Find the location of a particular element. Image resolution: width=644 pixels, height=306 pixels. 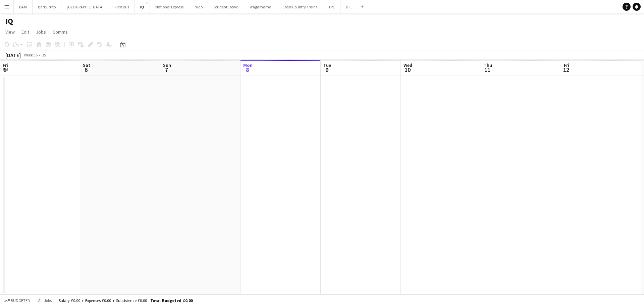

div: BST is located at coordinates (45, 55).